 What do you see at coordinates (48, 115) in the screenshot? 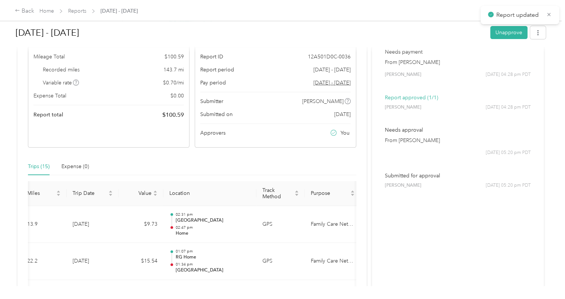
I see `span: Report total` at bounding box center [48, 115].